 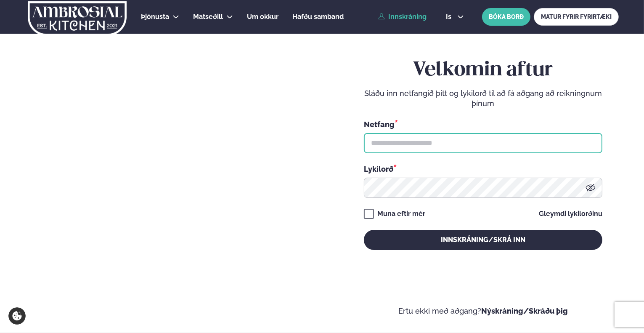 I want to click on button: BÓKA BORÐ, so click(x=506, y=17).